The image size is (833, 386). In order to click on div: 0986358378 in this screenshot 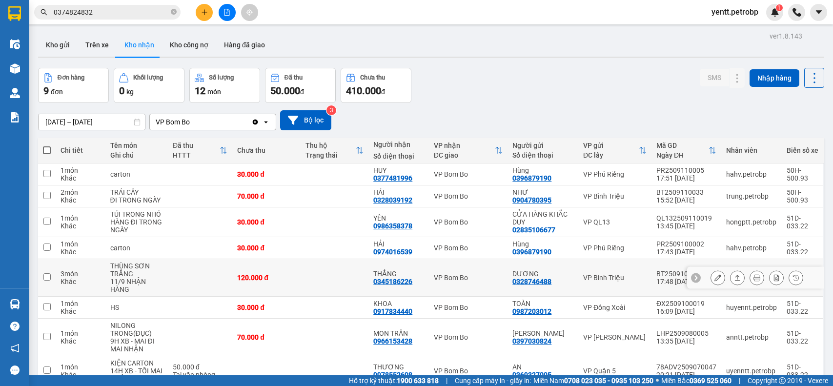, I will do `click(393, 226)`.